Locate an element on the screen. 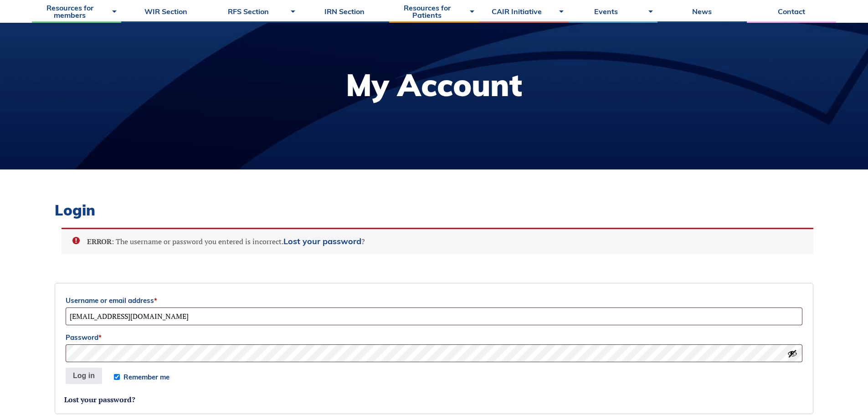  button: Log in is located at coordinates (84, 376).